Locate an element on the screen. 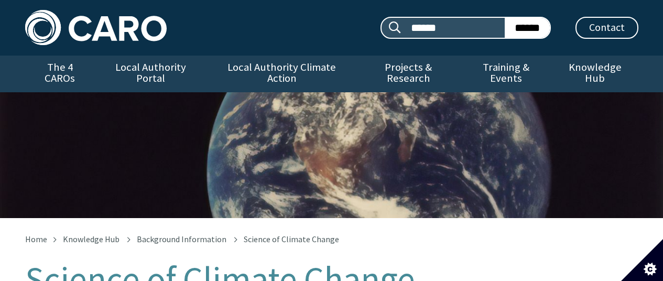 The width and height of the screenshot is (663, 281). a: Projects & Research is located at coordinates (408, 74).